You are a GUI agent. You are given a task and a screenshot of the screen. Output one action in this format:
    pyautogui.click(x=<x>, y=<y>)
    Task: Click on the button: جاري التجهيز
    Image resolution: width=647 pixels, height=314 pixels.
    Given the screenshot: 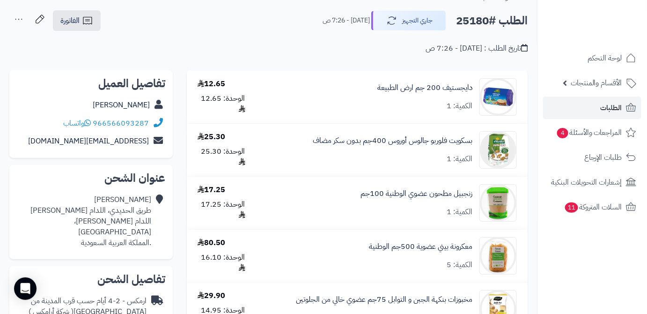 What is the action you would take?
    pyautogui.click(x=409, y=21)
    